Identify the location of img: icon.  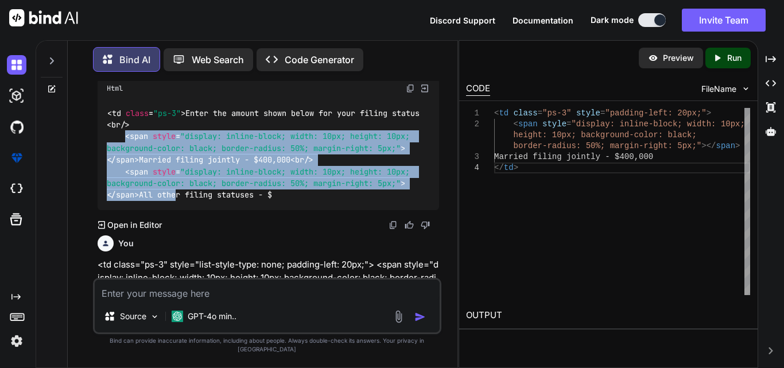
(420, 317).